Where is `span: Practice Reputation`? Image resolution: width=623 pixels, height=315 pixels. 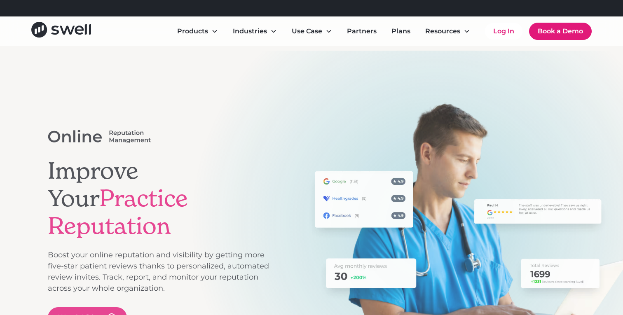
span: Practice Reputation is located at coordinates (118, 212).